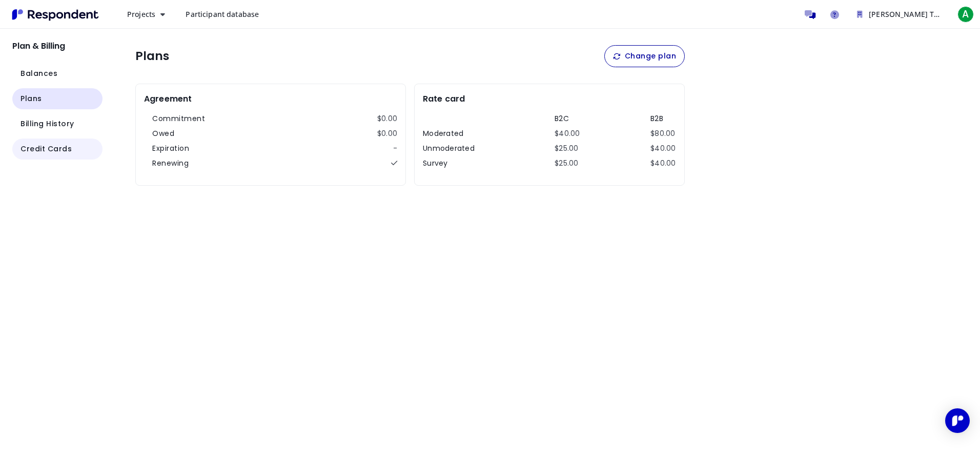 The image size is (980, 474). Describe the element at coordinates (664, 133) in the screenshot. I see `td: $80.00` at that location.